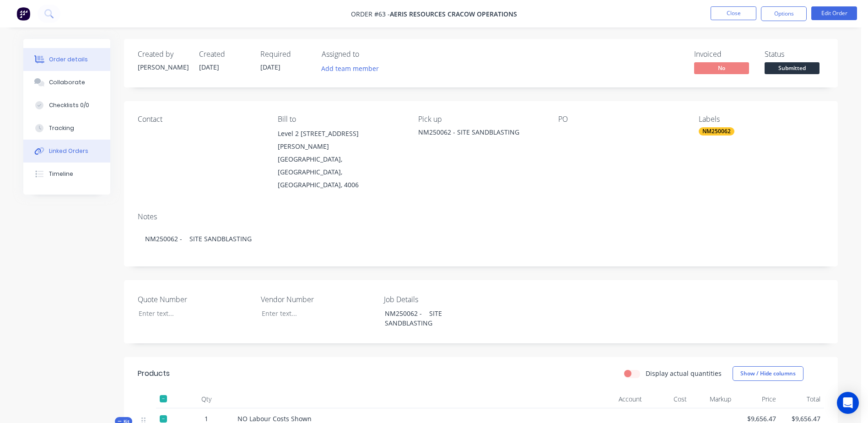 Image resolution: width=868 pixels, height=423 pixels. Describe the element at coordinates (163, 54) in the screenshot. I see `div: Created by` at that location.